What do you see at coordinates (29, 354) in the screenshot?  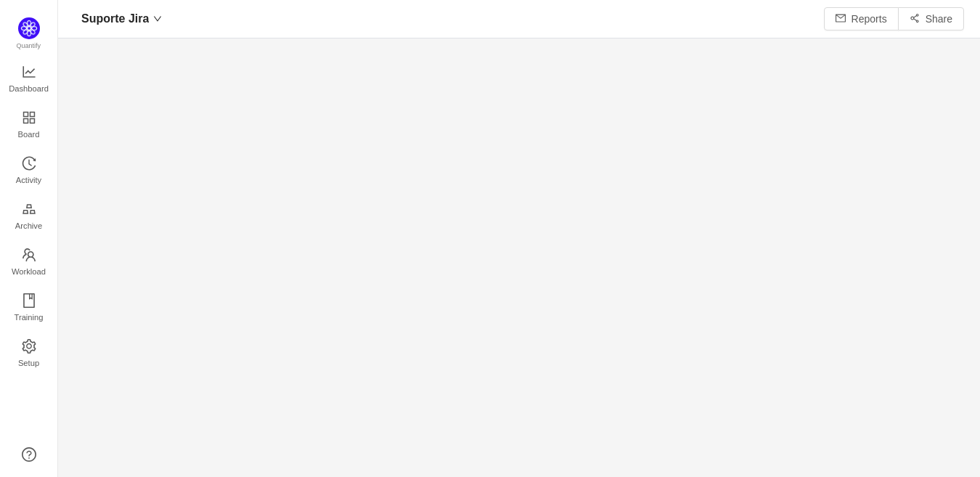 I see `a: Setup` at bounding box center [29, 354].